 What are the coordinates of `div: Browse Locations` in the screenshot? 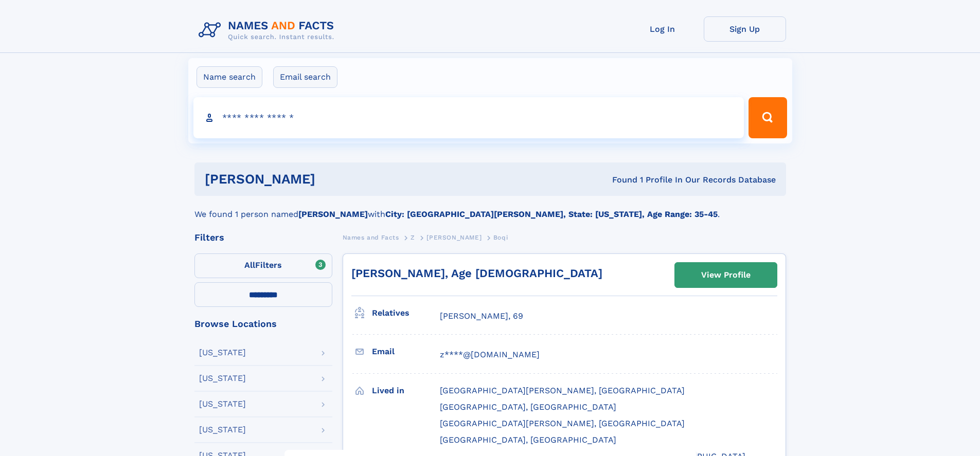 It's located at (263, 324).